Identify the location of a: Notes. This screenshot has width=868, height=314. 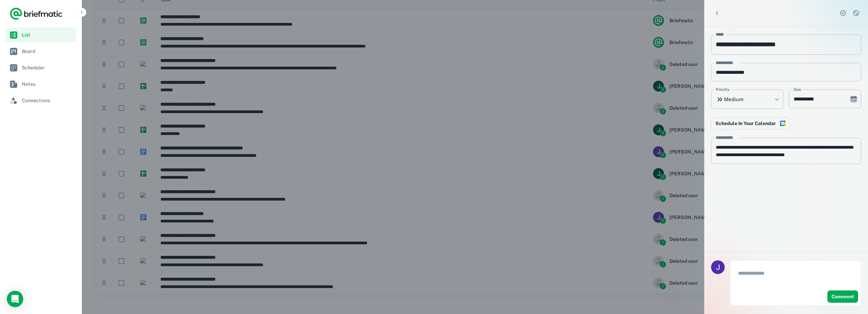
(41, 84).